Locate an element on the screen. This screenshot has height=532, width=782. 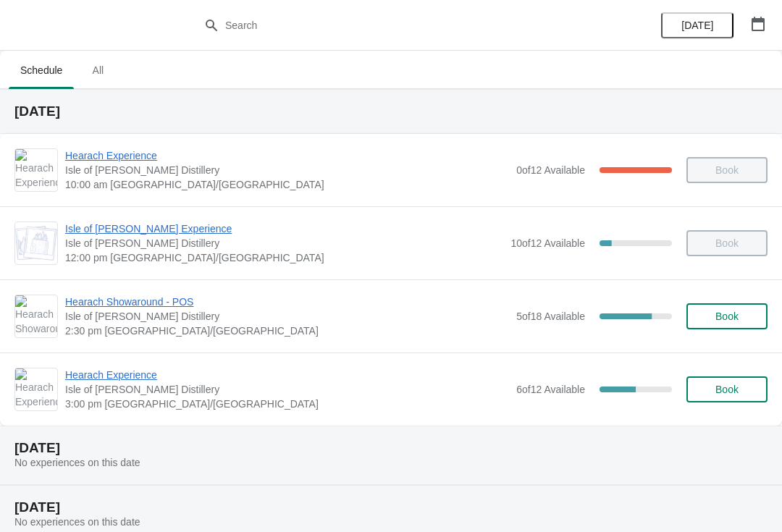
input: Search is located at coordinates (406, 25).